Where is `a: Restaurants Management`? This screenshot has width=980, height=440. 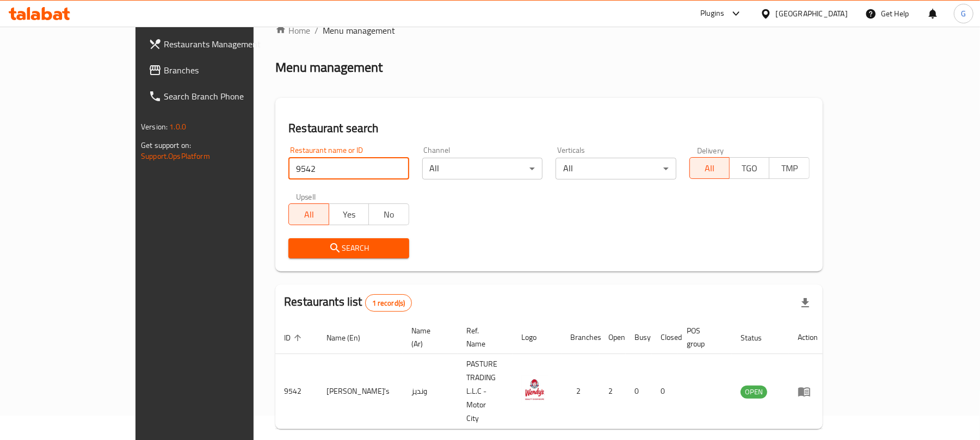 a: Restaurants Management is located at coordinates (220, 44).